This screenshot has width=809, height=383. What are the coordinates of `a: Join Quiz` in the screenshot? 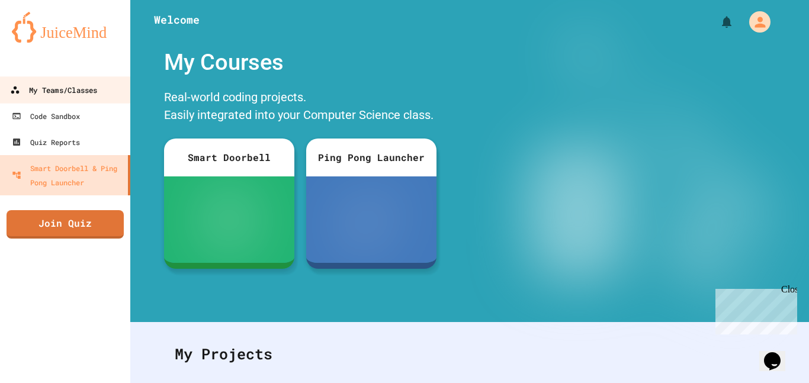 It's located at (65, 225).